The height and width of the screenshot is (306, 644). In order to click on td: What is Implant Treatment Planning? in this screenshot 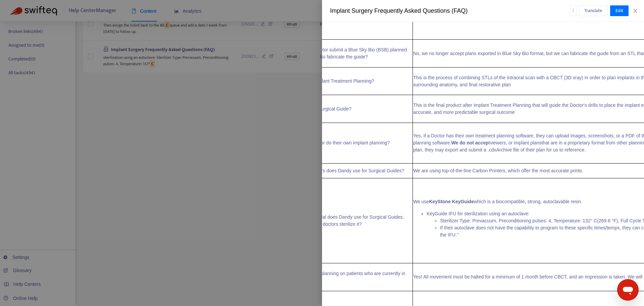, I will do `click(355, 81)`.